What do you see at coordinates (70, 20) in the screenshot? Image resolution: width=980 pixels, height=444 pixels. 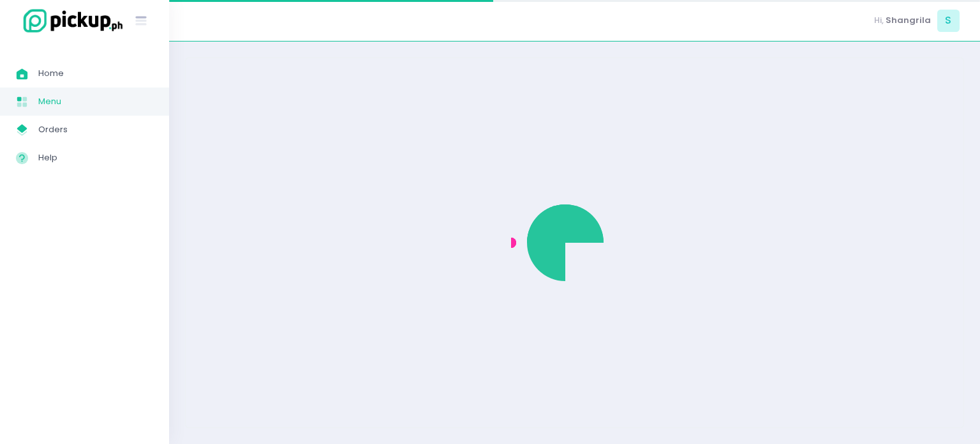 I see `img: logo` at bounding box center [70, 20].